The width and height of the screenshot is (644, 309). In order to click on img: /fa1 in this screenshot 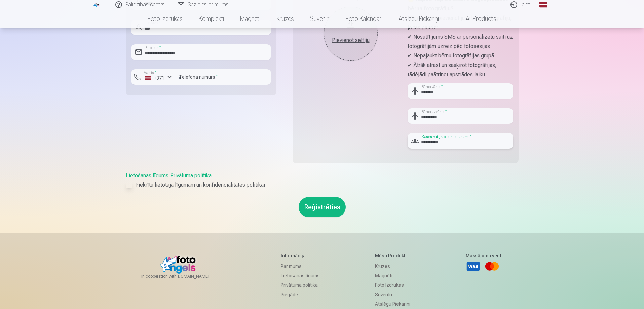, I will do `click(96, 4)`.